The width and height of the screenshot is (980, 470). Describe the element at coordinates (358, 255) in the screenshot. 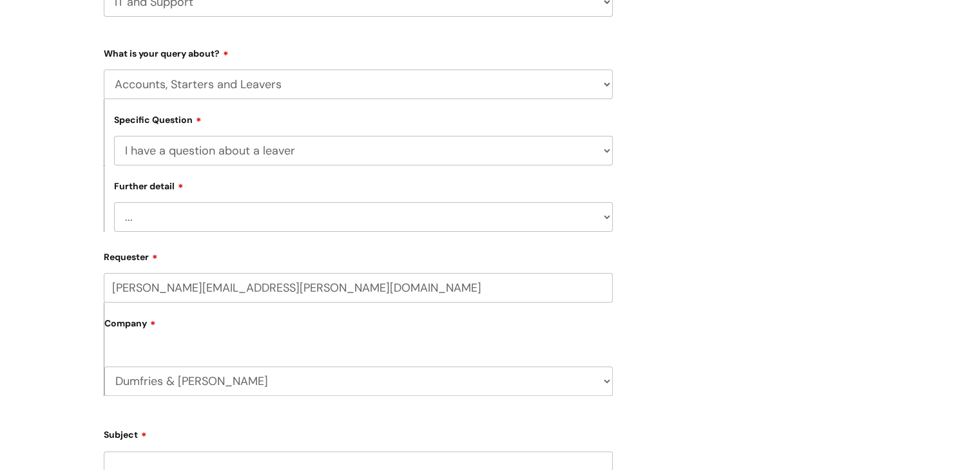

I see `label: Requester` at that location.